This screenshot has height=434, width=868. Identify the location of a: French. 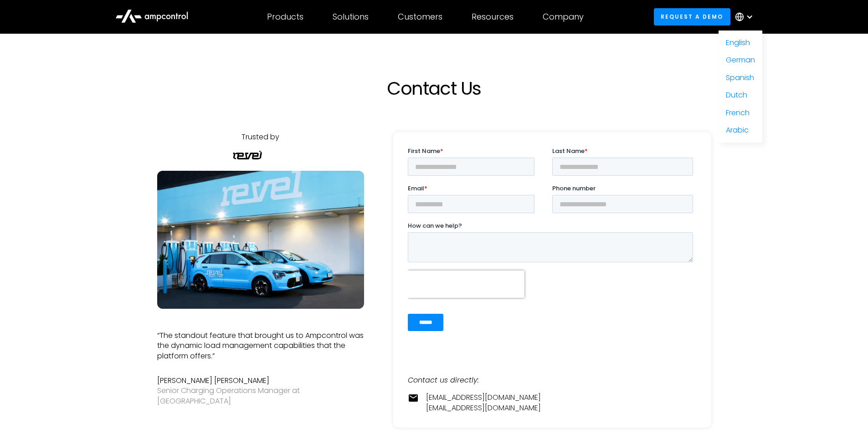
(737, 113).